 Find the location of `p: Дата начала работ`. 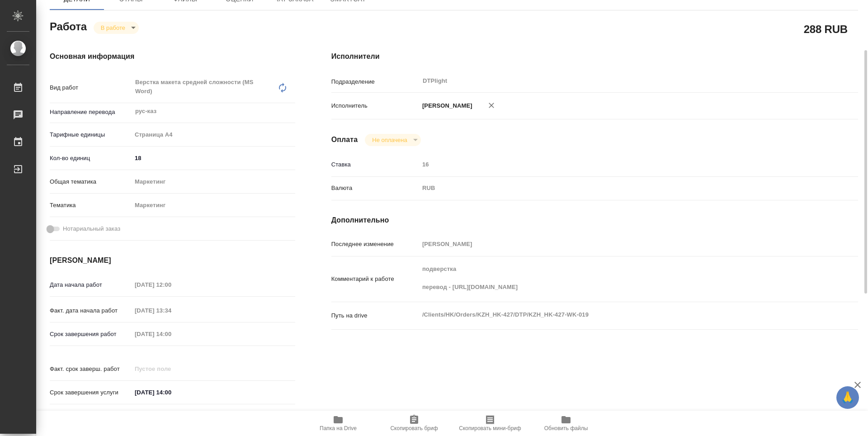

p: Дата начала работ is located at coordinates (90, 285).